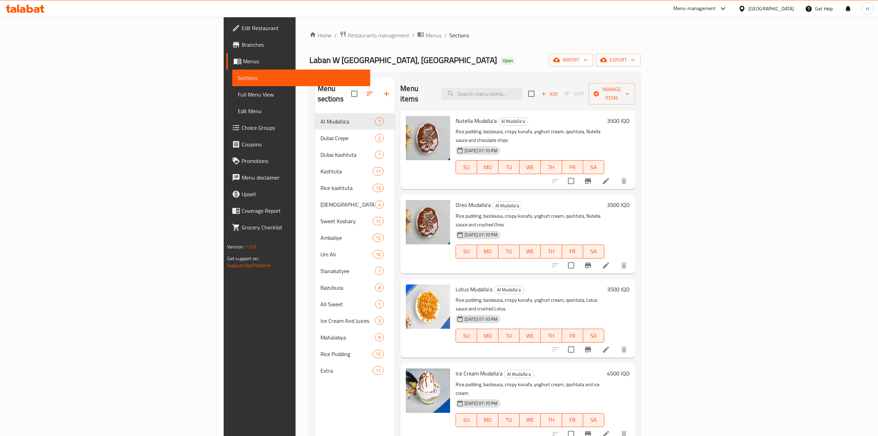 The image size is (878, 436). I want to click on div: Habba, so click(348, 204).